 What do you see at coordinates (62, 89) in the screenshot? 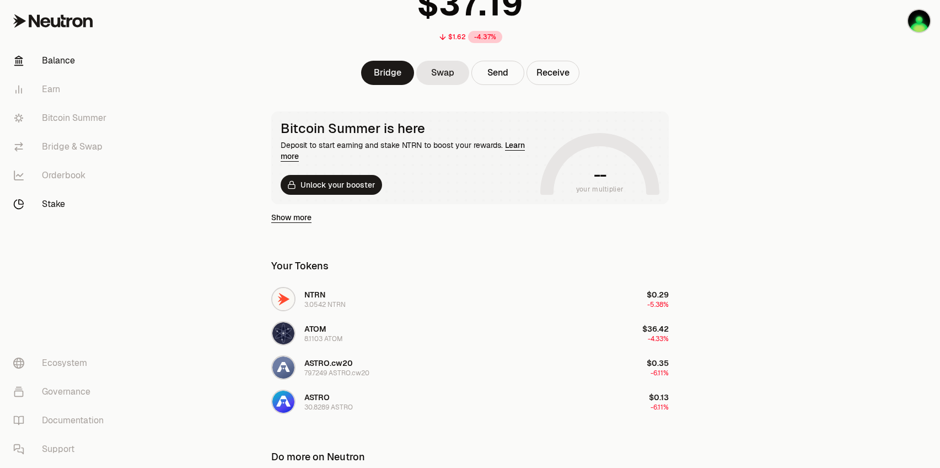
I see `a: Earn` at bounding box center [62, 89].